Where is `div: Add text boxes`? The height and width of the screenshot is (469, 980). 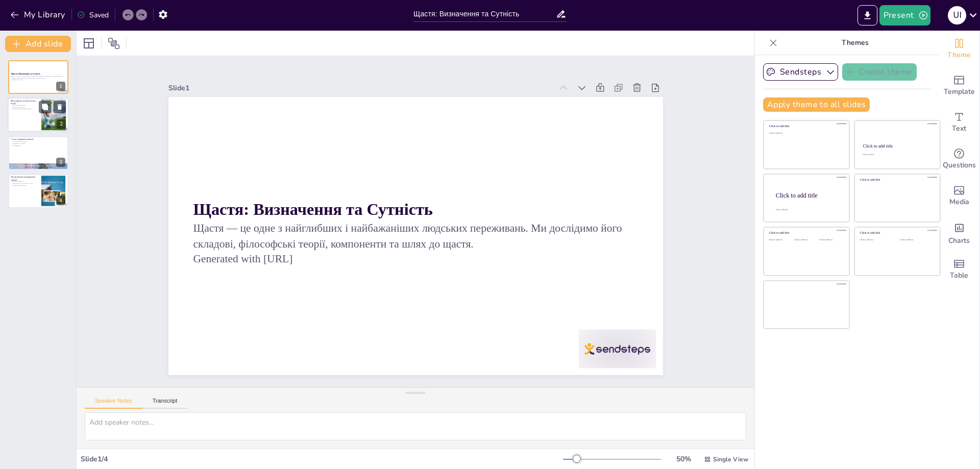 div: Add text boxes is located at coordinates (959, 123).